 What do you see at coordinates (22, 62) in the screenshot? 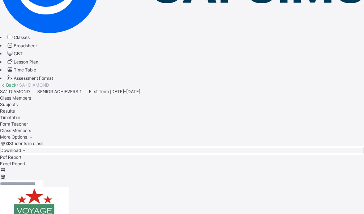
I see `a: Lesson Plan` at bounding box center [22, 62].